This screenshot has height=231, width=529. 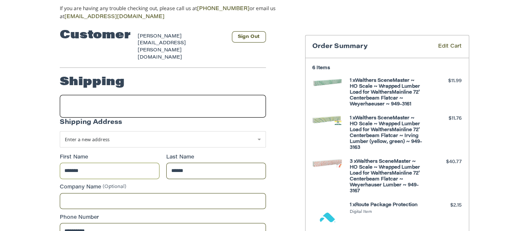 What do you see at coordinates (364, 46) in the screenshot?
I see `h3: Order Summary` at bounding box center [364, 46].